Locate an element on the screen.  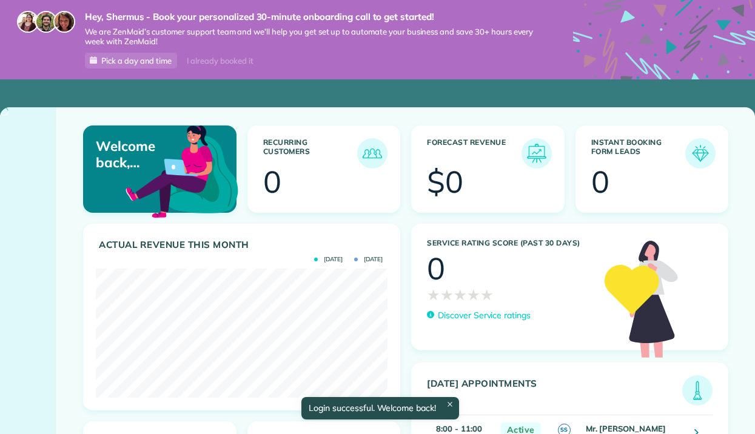
p: Discover Service ratings is located at coordinates (484, 315).